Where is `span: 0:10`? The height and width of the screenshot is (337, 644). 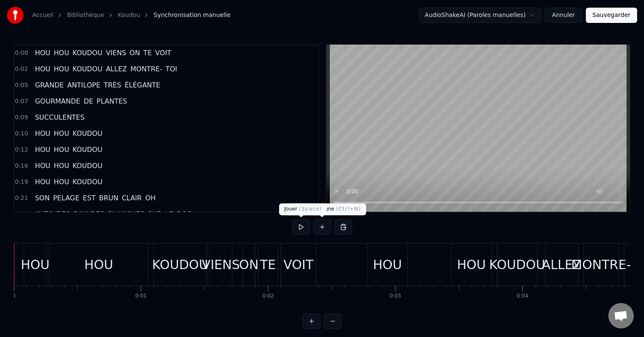 span: 0:10 is located at coordinates (21, 133).